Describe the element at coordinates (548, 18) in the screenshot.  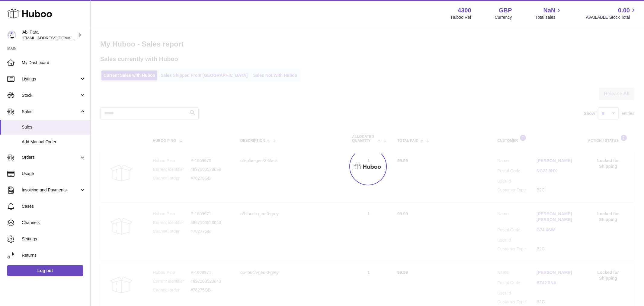
I see `span: Total sales` at that location.